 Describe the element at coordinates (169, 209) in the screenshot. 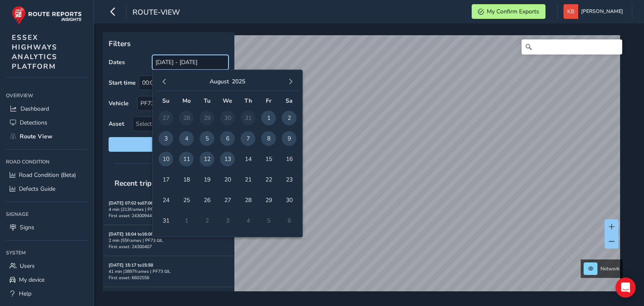

I see `div: 4 min | 213 frames | PF73 0JL` at that location.